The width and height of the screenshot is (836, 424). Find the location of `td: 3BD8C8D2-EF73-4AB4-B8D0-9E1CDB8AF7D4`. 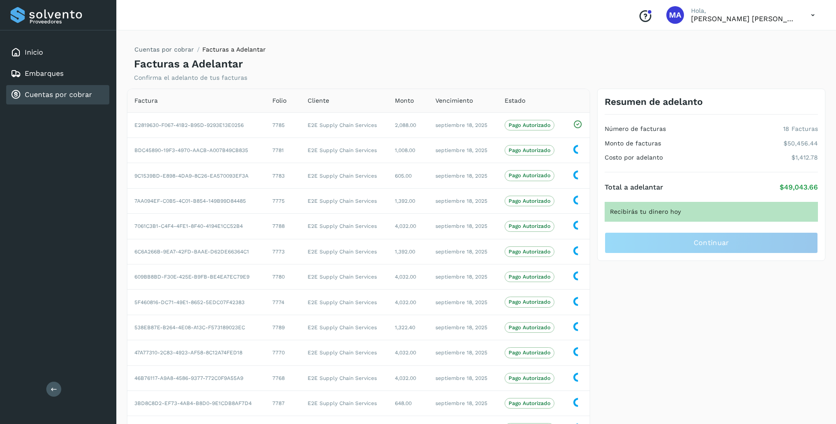

td: 3BD8C8D2-EF73-4AB4-B8D0-9E1CDB8AF7D4 is located at coordinates (196, 403).